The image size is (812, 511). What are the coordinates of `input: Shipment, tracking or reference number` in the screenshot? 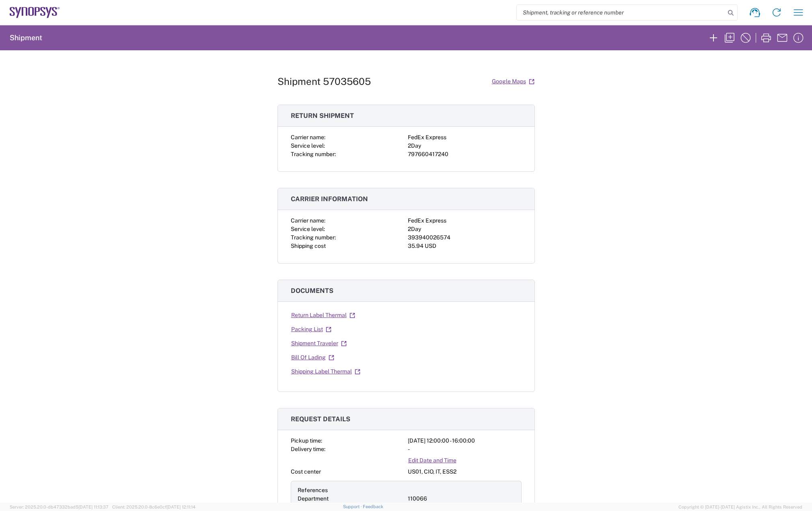 It's located at (621, 13).